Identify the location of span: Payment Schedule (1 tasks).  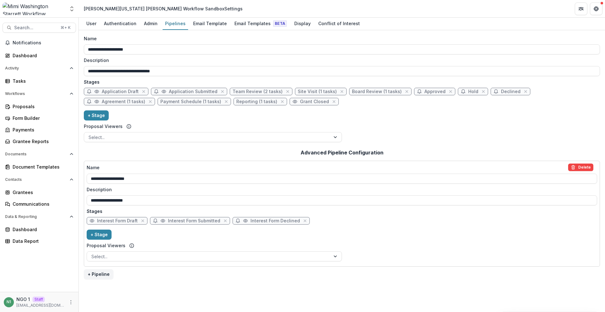
(191, 102).